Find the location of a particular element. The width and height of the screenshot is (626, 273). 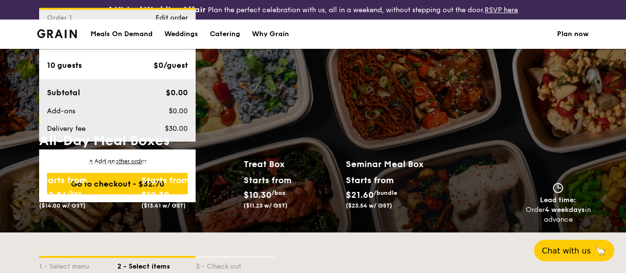

div: 2 - Select items is located at coordinates (157, 265).